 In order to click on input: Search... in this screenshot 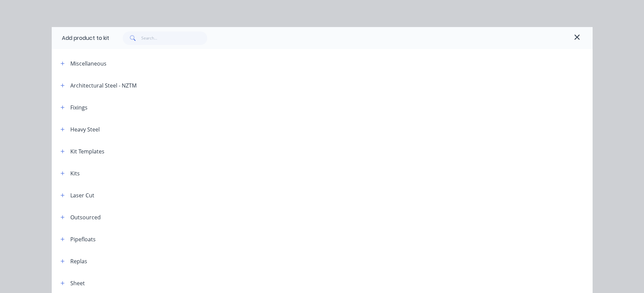, I will do `click(174, 38)`.